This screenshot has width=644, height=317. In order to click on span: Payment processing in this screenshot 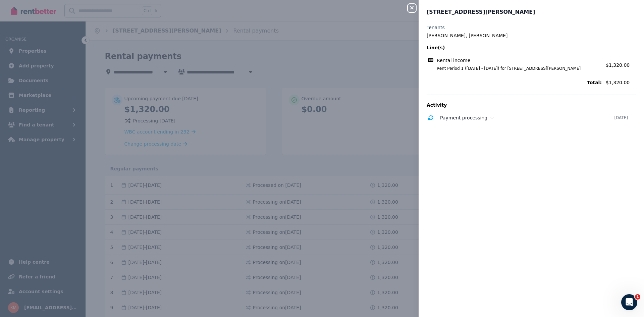, I will do `click(464, 118)`.